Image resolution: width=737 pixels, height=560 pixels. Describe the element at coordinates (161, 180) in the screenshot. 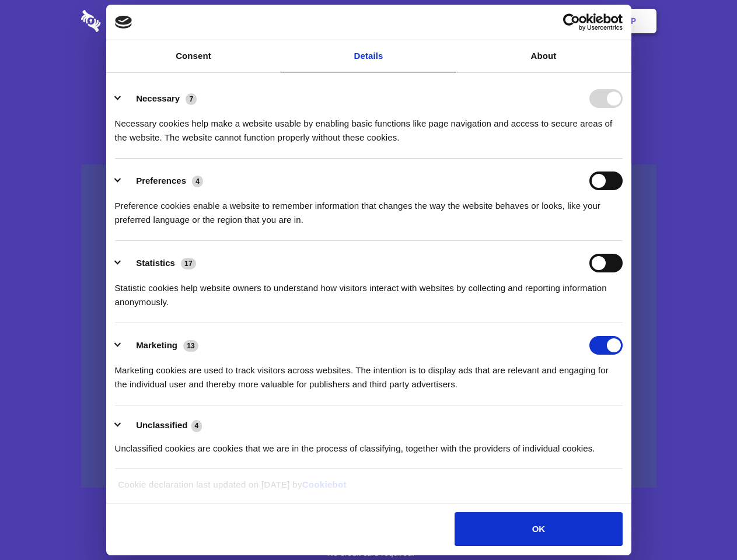

I see `label: Preferences` at that location.